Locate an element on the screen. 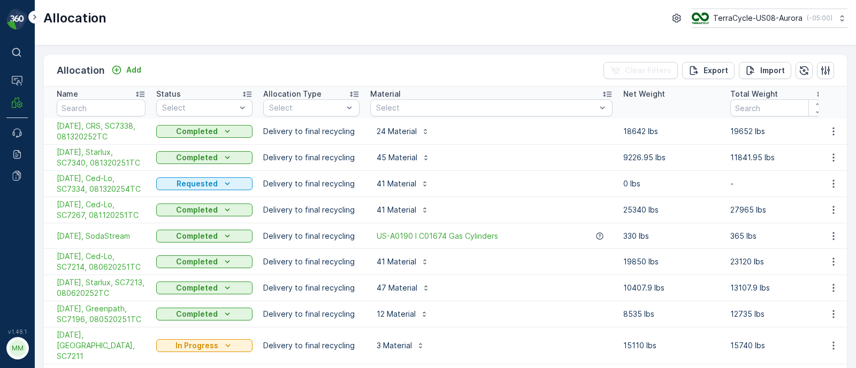  p: 12735 lbs is located at coordinates (778, 314).